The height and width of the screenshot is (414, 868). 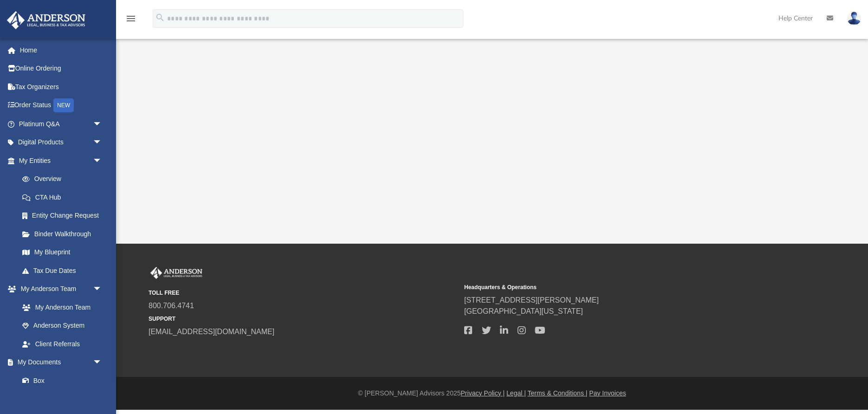 I want to click on a: Legal |, so click(x=516, y=393).